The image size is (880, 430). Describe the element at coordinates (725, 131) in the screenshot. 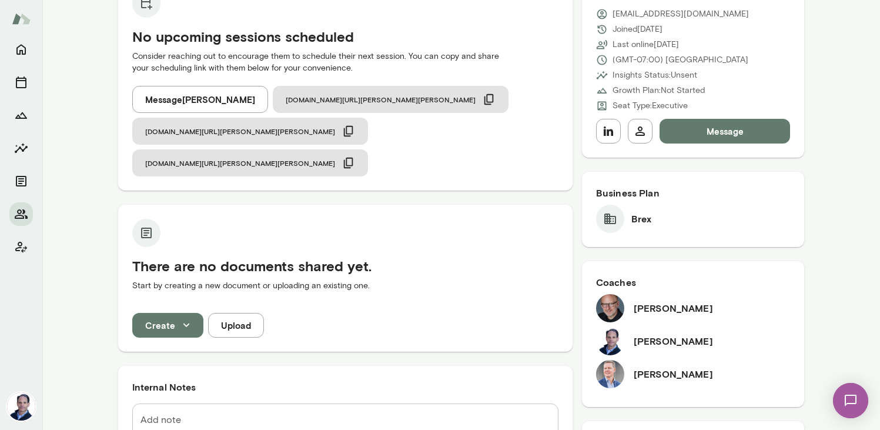

I see `button: Message` at that location.